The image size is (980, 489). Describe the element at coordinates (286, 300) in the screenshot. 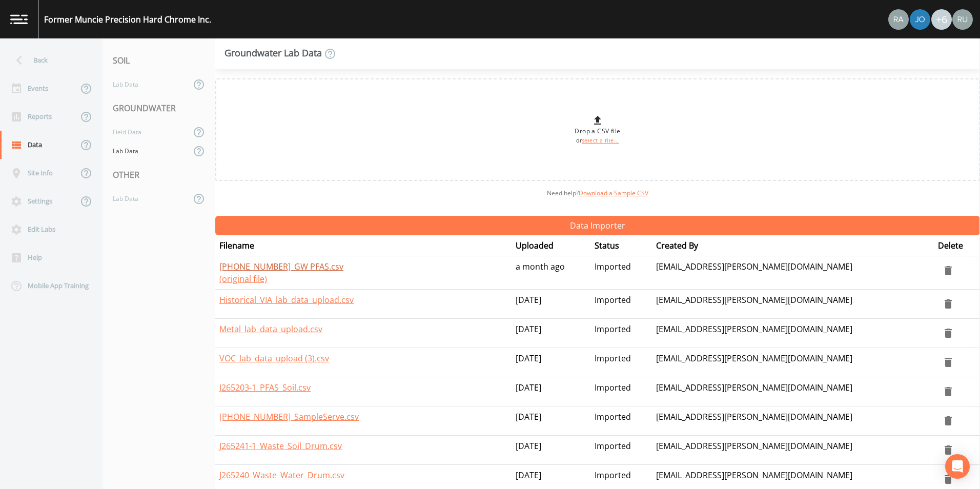

I see `a: Historical_VIA_lab_data_upload.csv` at that location.